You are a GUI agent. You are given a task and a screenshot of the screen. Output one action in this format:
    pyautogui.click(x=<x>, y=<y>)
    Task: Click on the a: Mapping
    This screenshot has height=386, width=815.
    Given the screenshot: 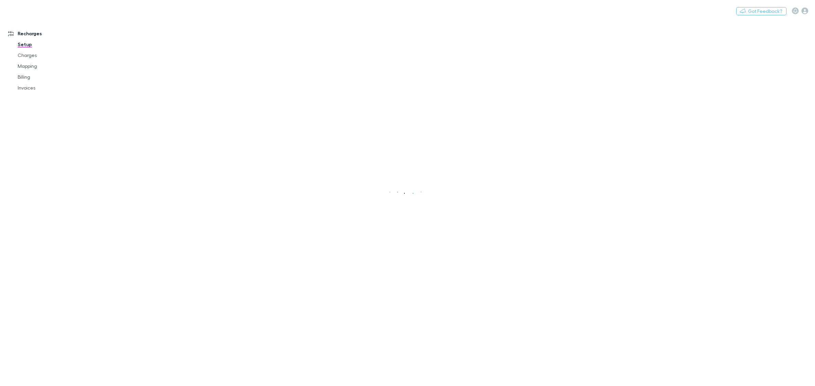 What is the action you would take?
    pyautogui.click(x=53, y=66)
    